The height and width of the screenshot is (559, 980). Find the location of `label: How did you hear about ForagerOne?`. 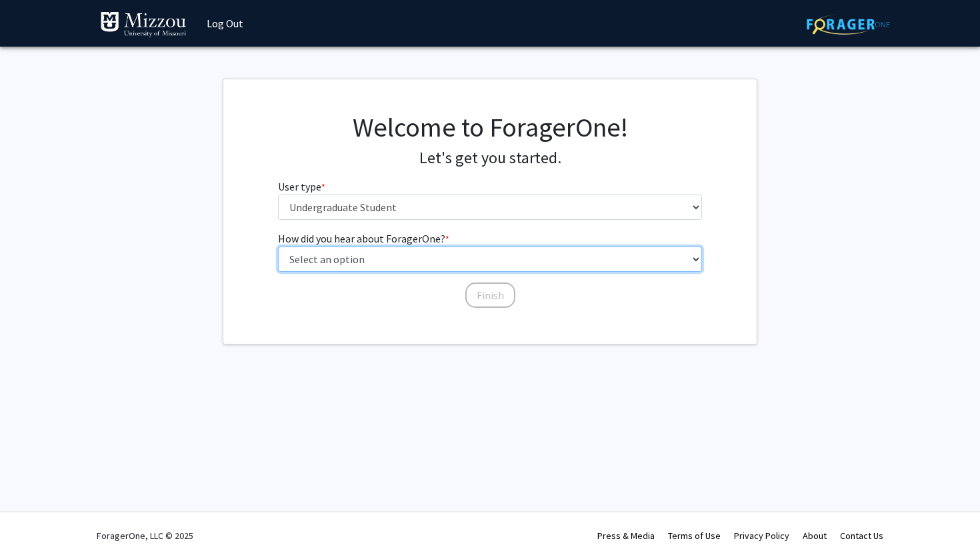

label: How did you hear about ForagerOne? is located at coordinates (363, 239).